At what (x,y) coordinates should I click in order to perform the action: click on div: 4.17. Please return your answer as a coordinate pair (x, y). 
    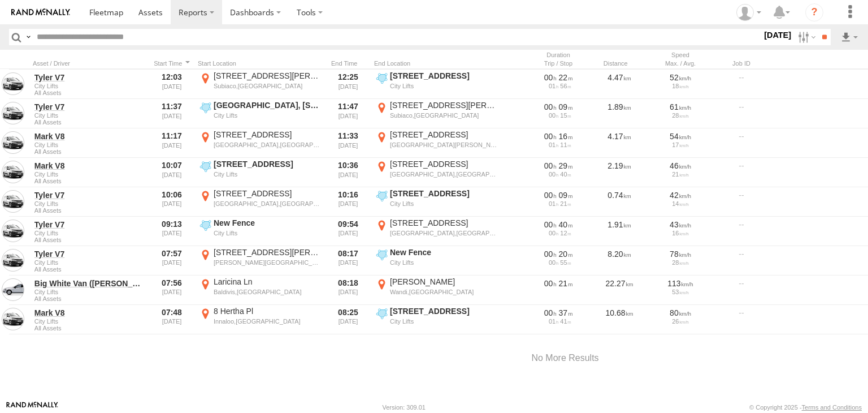
    Looking at the image, I should click on (620, 143).